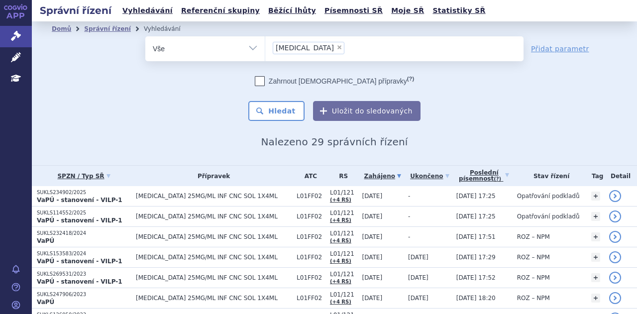 Image resolution: width=637 pixels, height=314 pixels. Describe the element at coordinates (459, 10) in the screenshot. I see `a: Statistiky SŘ` at that location.